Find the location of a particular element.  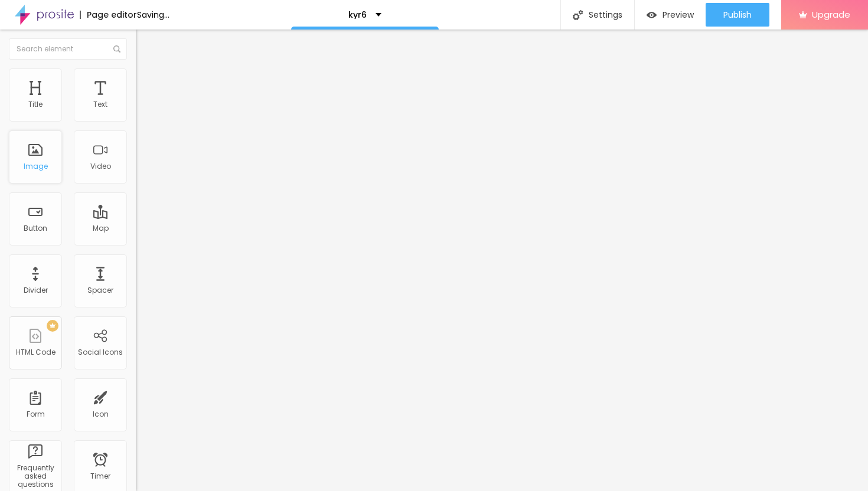

div: Social Icons is located at coordinates (100, 352).